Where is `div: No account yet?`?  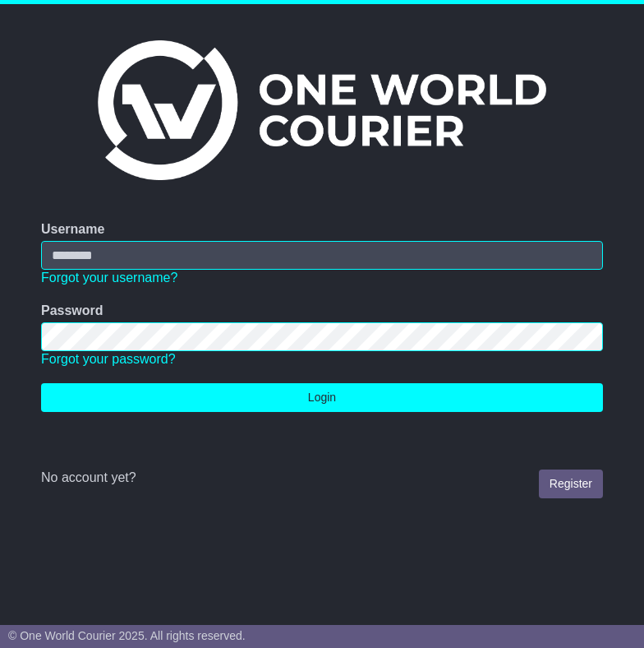 div: No account yet? is located at coordinates (322, 477).